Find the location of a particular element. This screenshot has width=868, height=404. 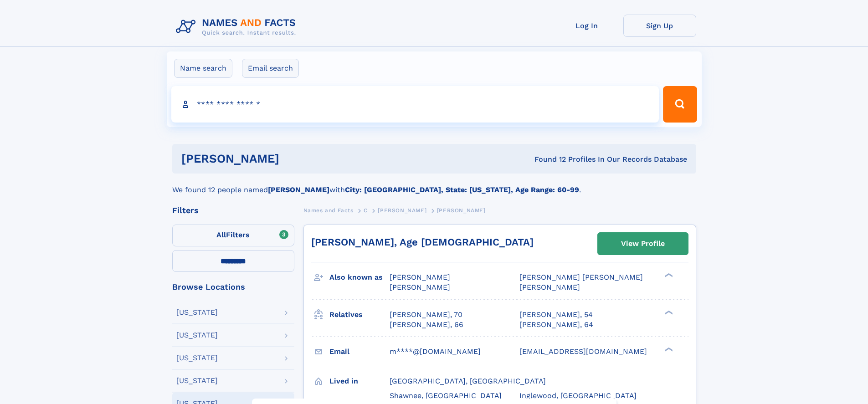

div: We found 12 people named with . is located at coordinates (434, 185).